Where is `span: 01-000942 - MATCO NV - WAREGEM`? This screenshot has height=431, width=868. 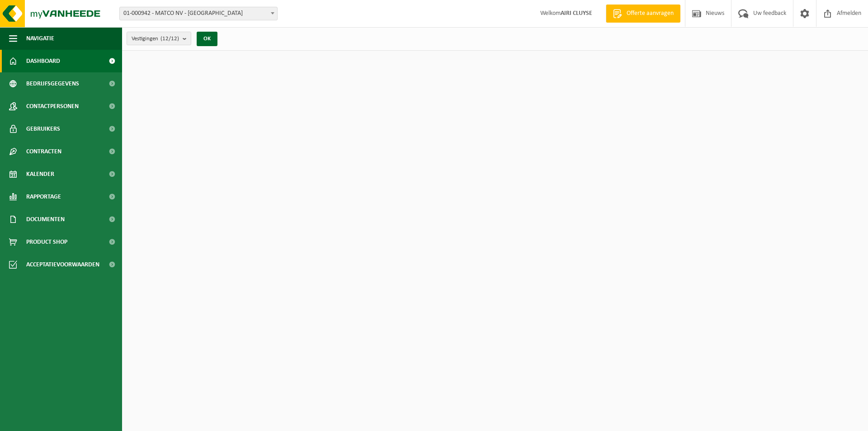
span: 01-000942 - MATCO NV - WAREGEM is located at coordinates (198, 14).